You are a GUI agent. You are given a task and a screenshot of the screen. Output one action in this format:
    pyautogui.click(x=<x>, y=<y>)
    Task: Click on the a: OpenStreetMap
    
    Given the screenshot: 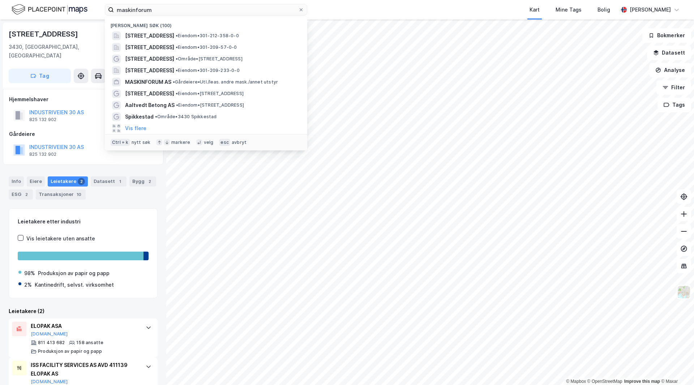 What is the action you would take?
    pyautogui.click(x=605, y=382)
    